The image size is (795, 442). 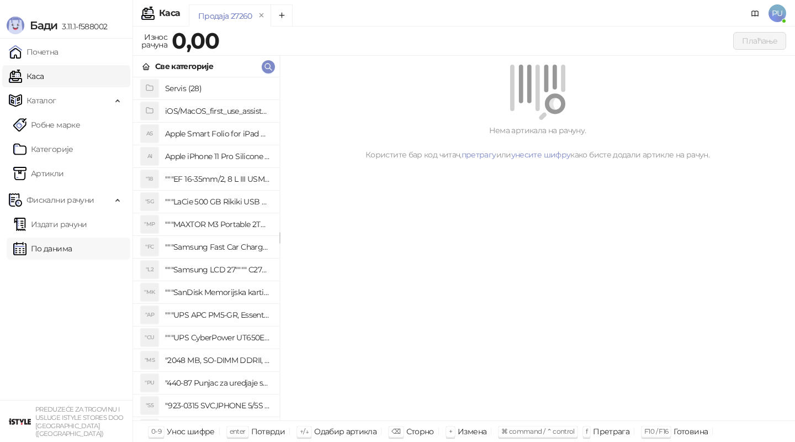 I want to click on span: ⌘ command / ⌃ control, so click(x=538, y=431).